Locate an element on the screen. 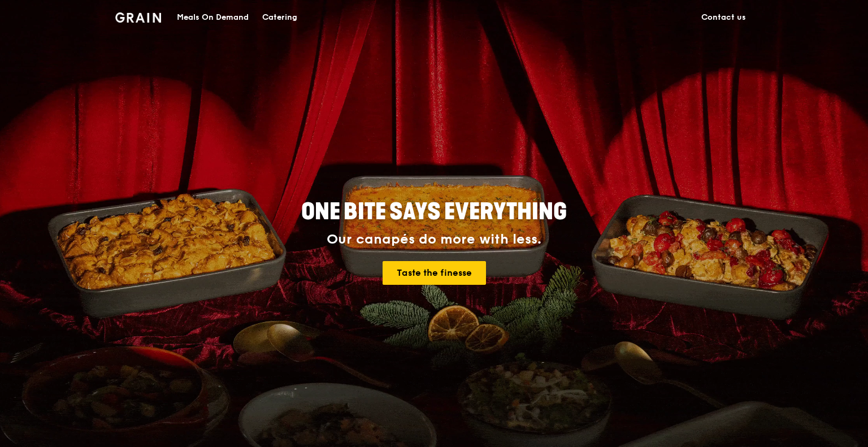  a: Contact us is located at coordinates (723, 18).